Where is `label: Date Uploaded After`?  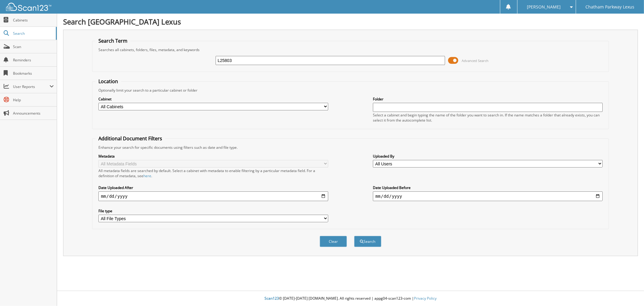
label: Date Uploaded After is located at coordinates (213, 188).